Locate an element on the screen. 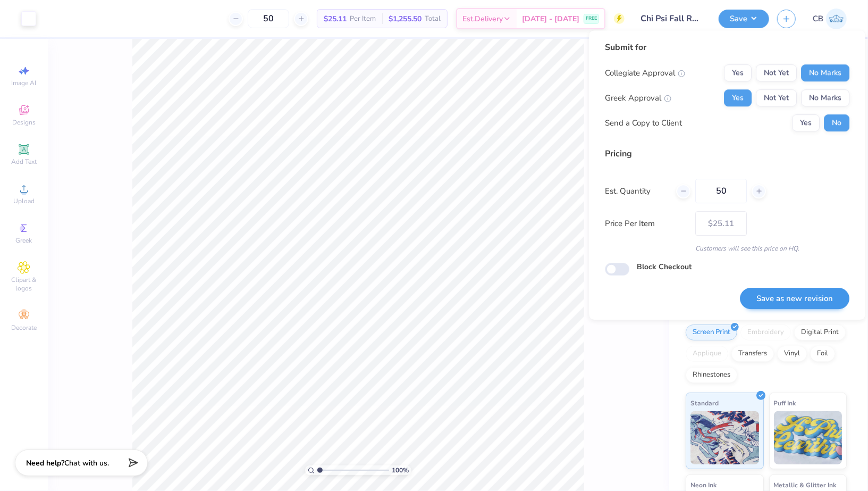  div: Submit for is located at coordinates (728, 47).